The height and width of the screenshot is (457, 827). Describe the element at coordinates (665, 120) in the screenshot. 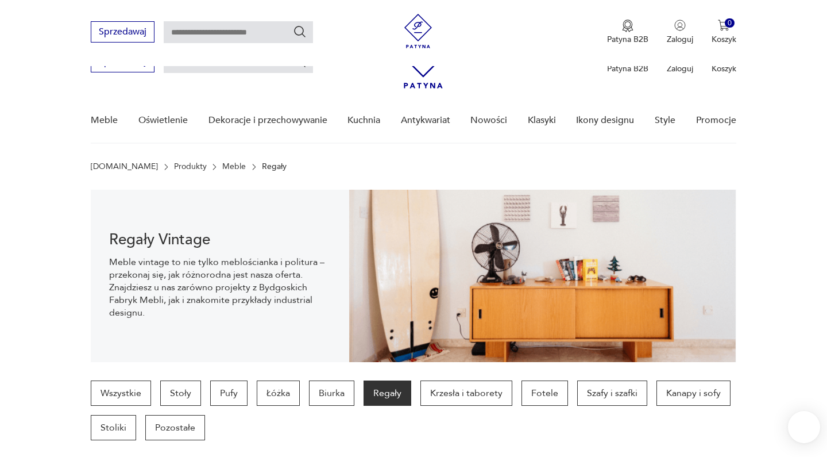

I see `a: Style` at that location.